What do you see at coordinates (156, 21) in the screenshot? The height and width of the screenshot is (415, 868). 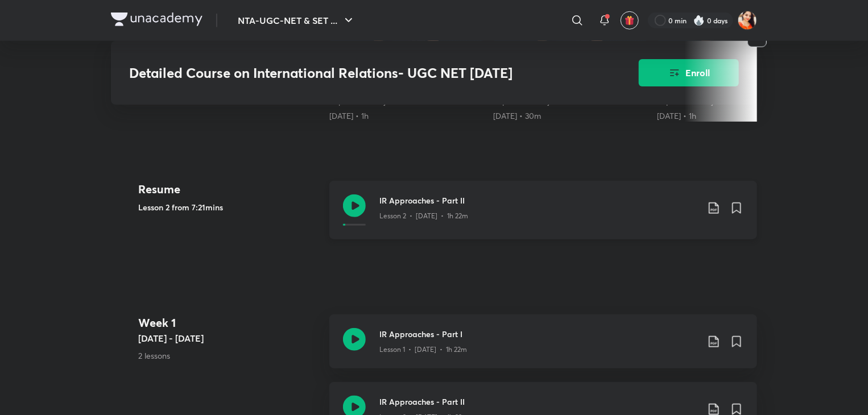 I see `a: Company Logo` at bounding box center [156, 21].